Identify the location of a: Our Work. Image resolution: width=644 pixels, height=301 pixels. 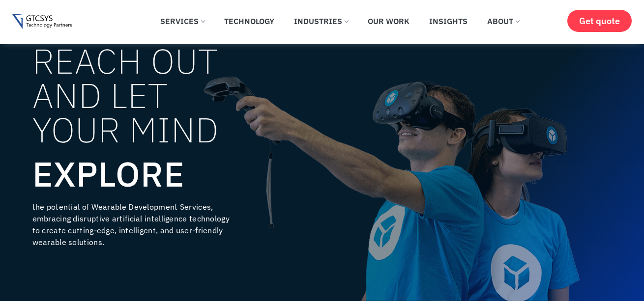
(388, 21).